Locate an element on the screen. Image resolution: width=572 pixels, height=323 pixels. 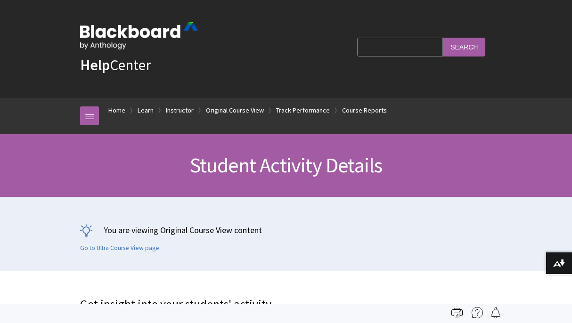
span: Student Activity Details is located at coordinates (286, 165).